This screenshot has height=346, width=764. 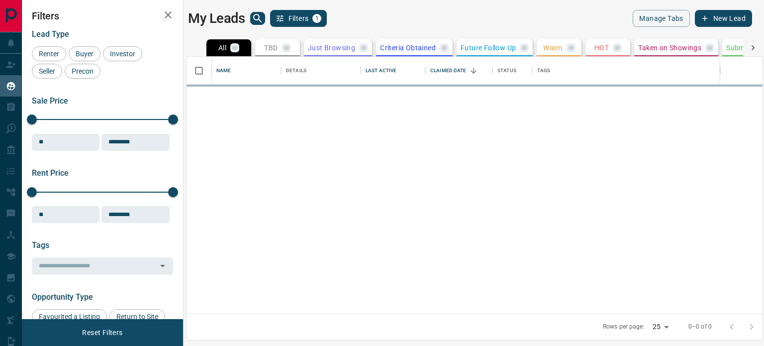 I want to click on p: TBD, so click(x=270, y=48).